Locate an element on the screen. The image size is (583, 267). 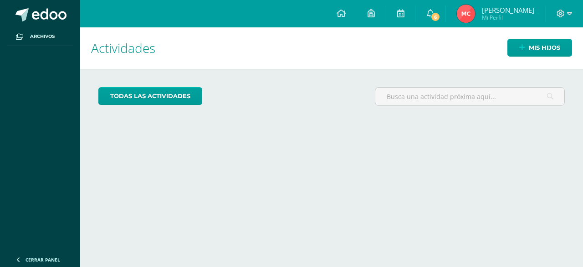
span: 6 is located at coordinates (436, 17).